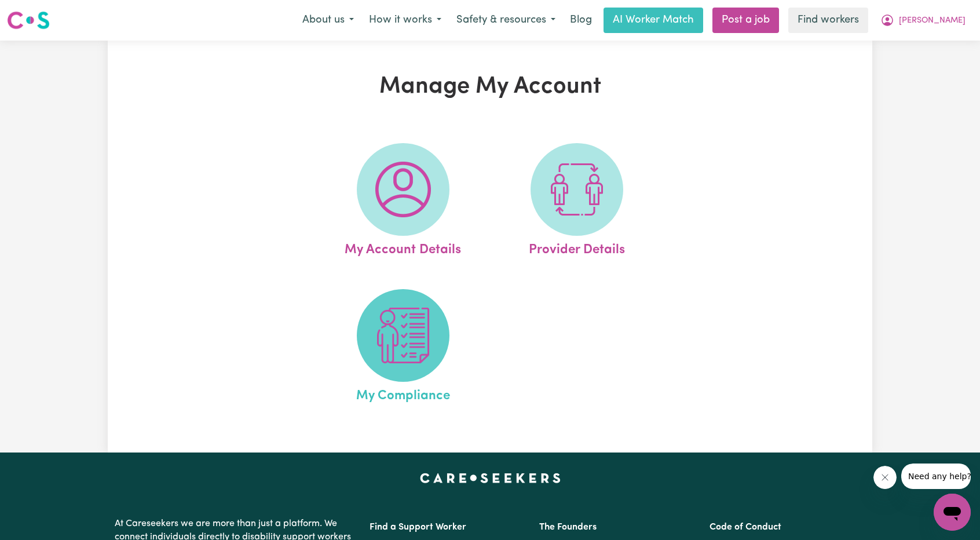  I want to click on a: AI Worker Match, so click(654, 20).